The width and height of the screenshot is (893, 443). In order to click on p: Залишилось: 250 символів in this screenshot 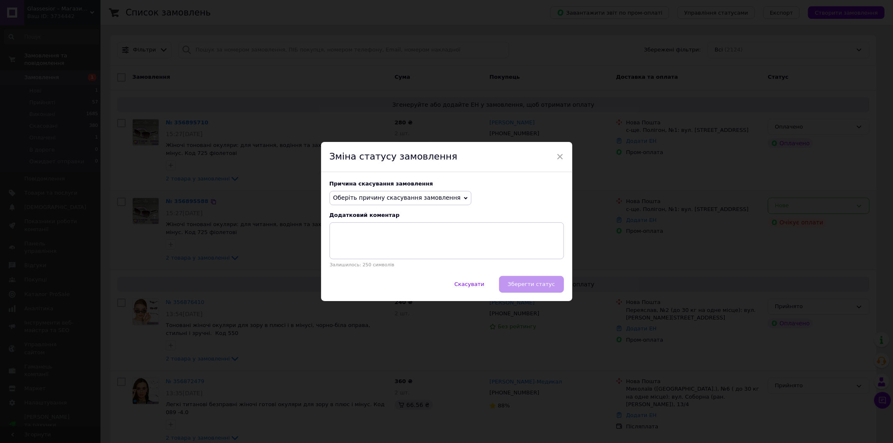, I will do `click(447, 264)`.